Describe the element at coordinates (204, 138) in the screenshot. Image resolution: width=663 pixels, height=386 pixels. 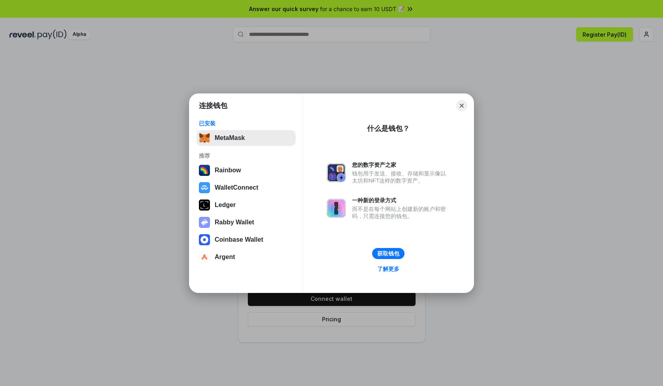
I see `img: svg+xml,%3Csvg%20fill%3D%22none%22%20height%3D%2233%22%20viewBox%3D%220%200%2035%2033%22%20width%...` at that location.